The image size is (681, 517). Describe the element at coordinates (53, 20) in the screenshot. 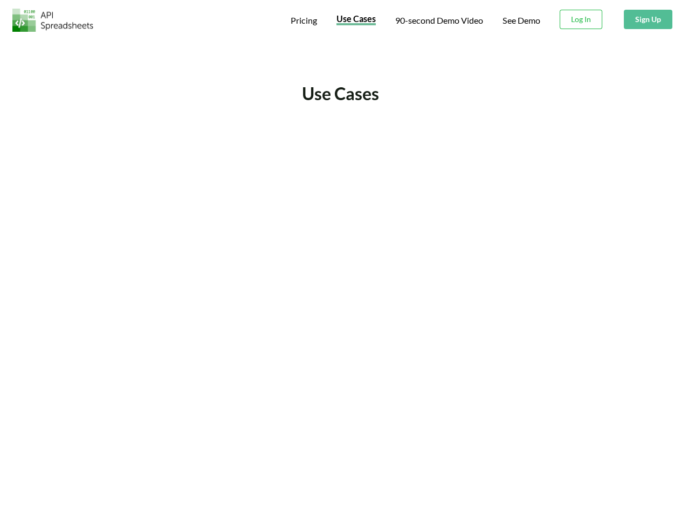

I see `img: Logo.png` at that location.